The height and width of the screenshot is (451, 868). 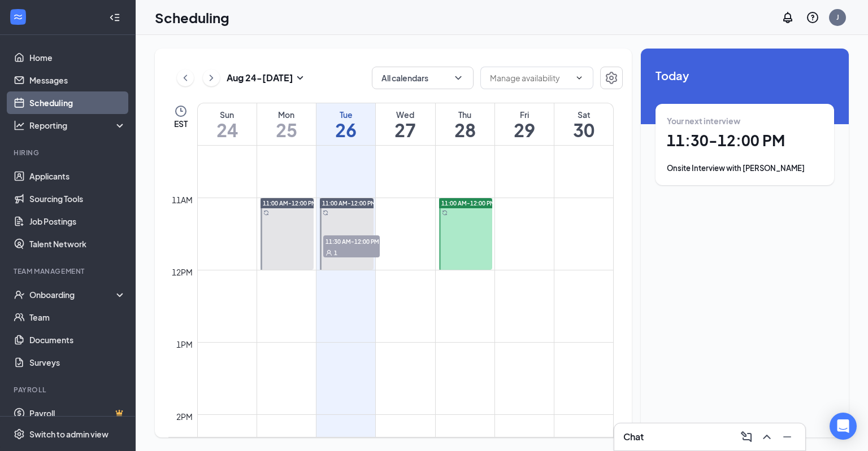 What do you see at coordinates (465, 124) in the screenshot?
I see `a: August 28, 2025` at bounding box center [465, 124].